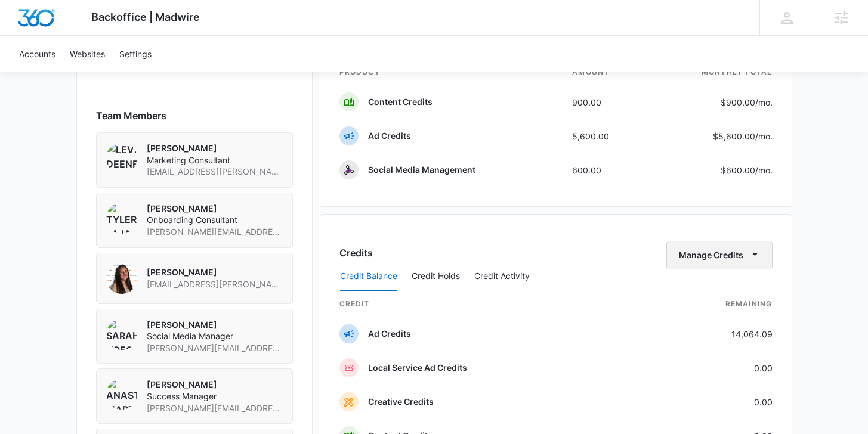  What do you see at coordinates (745, 102) in the screenshot?
I see `p: $900.00` at bounding box center [745, 102].